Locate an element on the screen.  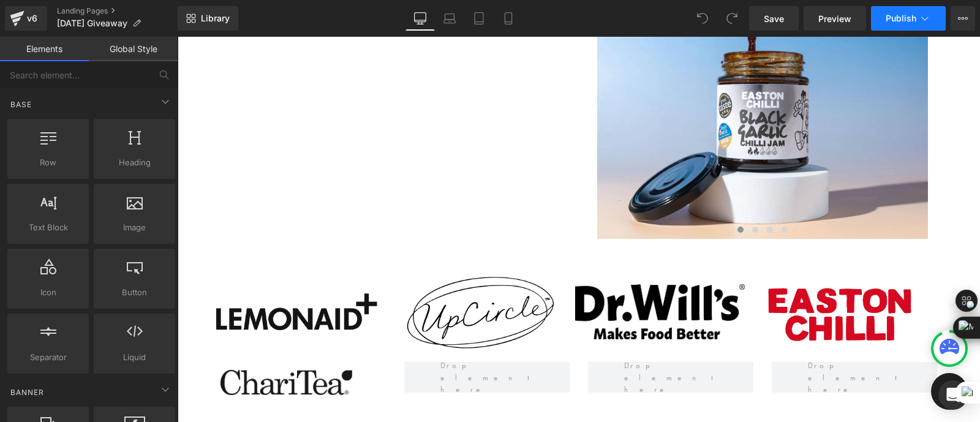
button: Redo is located at coordinates (732, 19).